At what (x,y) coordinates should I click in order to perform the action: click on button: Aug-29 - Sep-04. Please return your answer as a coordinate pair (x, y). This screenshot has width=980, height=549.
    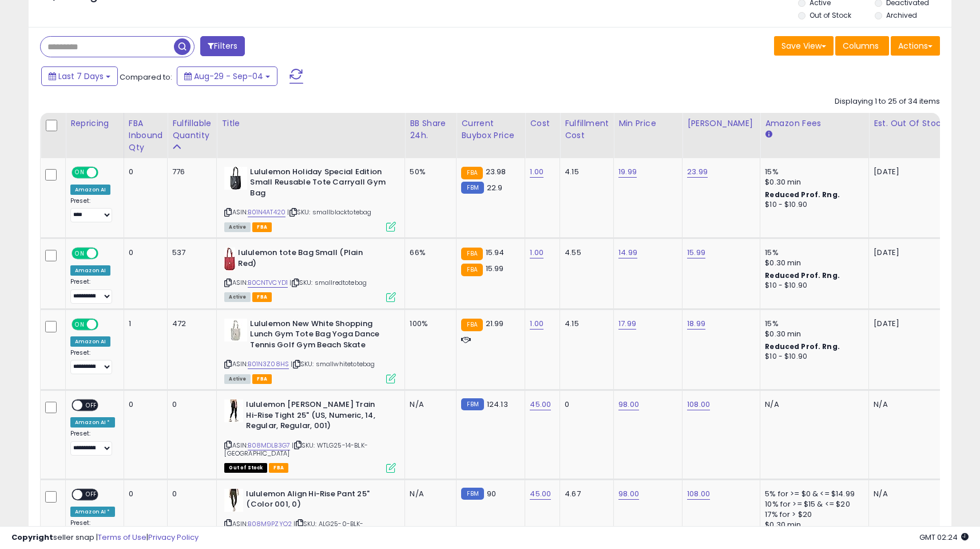
    Looking at the image, I should click on (227, 76).